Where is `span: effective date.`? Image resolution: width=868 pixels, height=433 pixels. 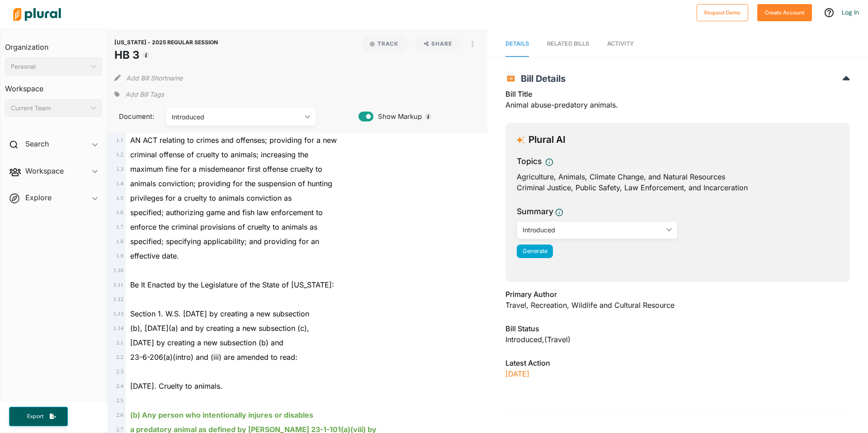
span: effective date. is located at coordinates (155, 256).